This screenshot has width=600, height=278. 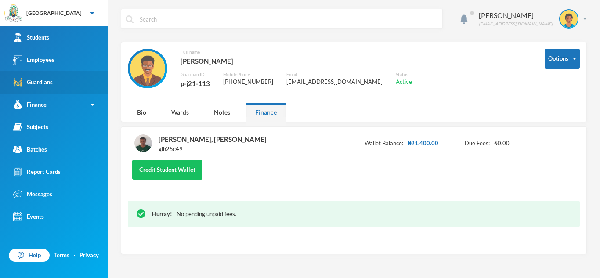 I want to click on div: Report Cards, so click(x=37, y=172).